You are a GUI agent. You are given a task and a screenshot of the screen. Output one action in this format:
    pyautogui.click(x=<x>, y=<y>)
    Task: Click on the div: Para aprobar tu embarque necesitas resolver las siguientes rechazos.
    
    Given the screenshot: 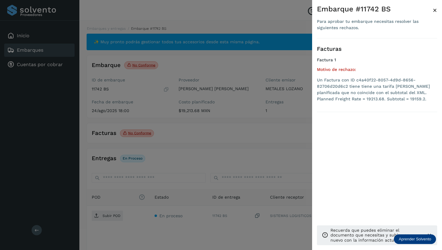 What is the action you would take?
    pyautogui.click(x=374, y=25)
    